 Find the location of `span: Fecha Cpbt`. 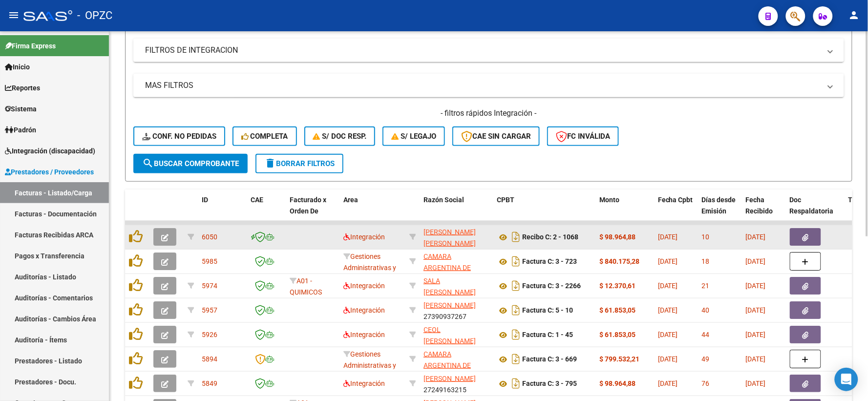

span: Fecha Cpbt is located at coordinates (675, 200).